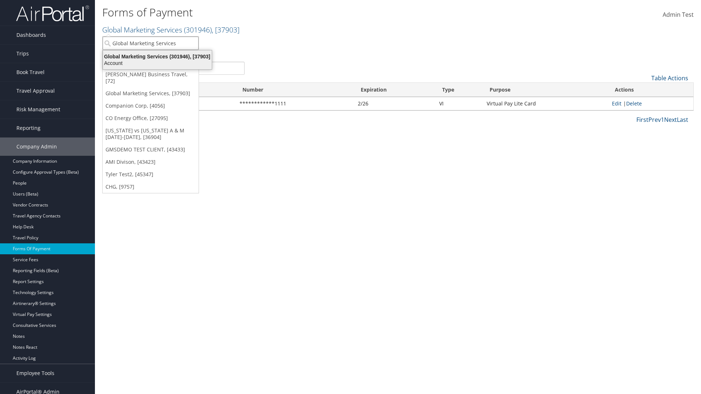 This screenshot has height=394, width=701. Describe the element at coordinates (654, 120) in the screenshot. I see `a: Prev` at that location.